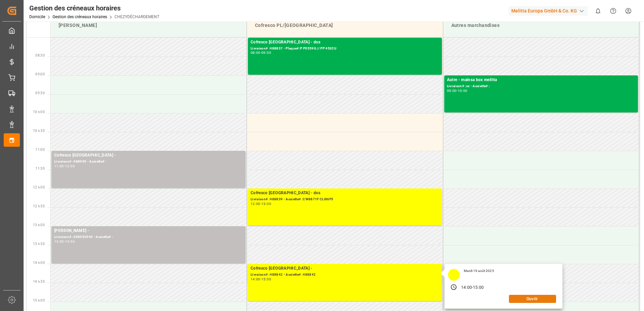 The width and height of the screenshot is (644, 311). What do you see at coordinates (345, 49) in the screenshot?
I see `div: Livraison# :488837 - Plaque#:P P0559G // PP 4502U` at bounding box center [345, 49].